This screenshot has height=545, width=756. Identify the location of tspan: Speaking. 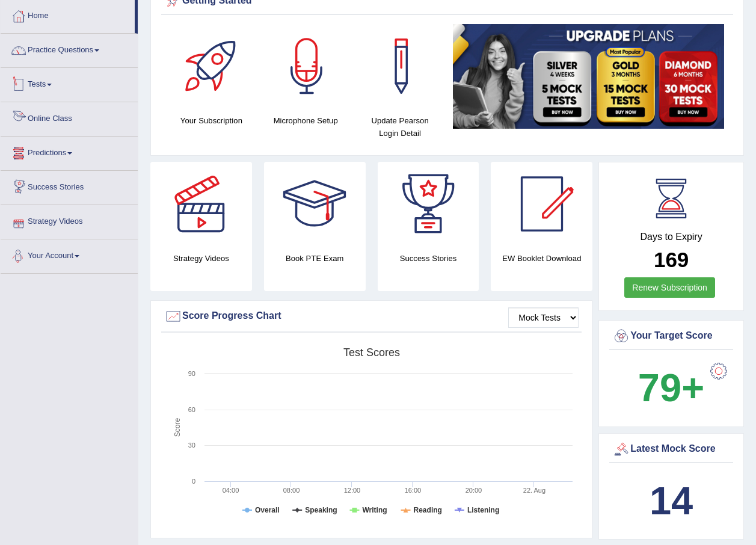
(321, 510).